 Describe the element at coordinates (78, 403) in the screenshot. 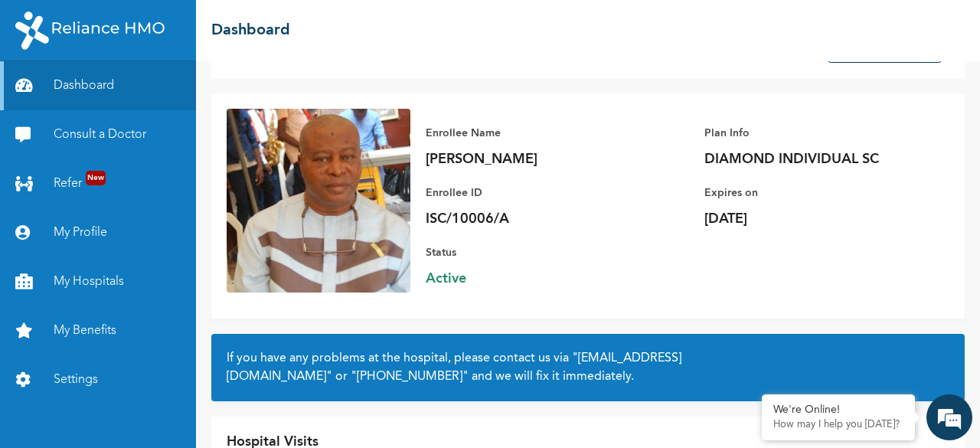

I see `span: Conversation` at that location.